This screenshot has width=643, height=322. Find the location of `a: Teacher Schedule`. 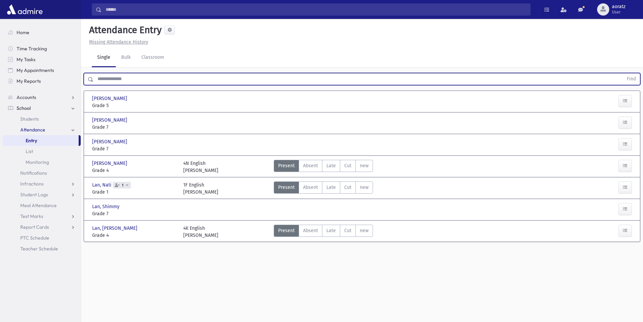

a: Teacher Schedule is located at coordinates (42, 248).